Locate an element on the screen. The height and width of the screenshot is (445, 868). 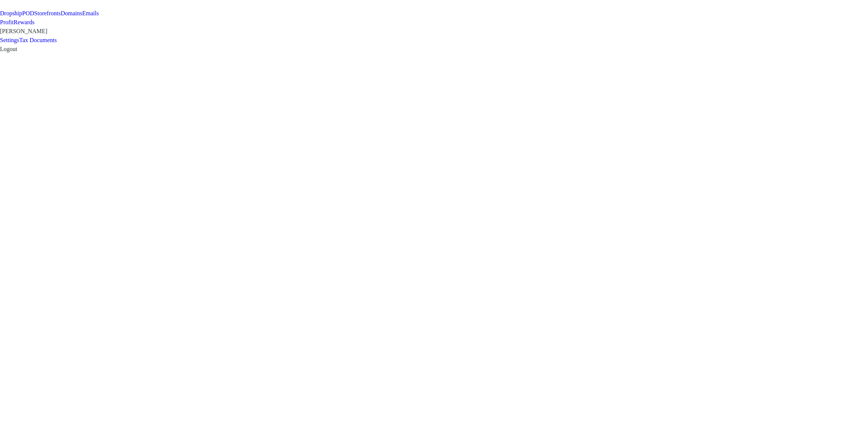
a: Domains is located at coordinates (72, 13).